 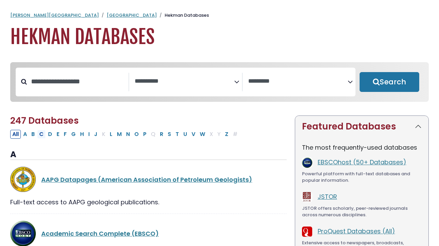 I want to click on div: Full-text access to AAPG geological publications., so click(x=148, y=202).